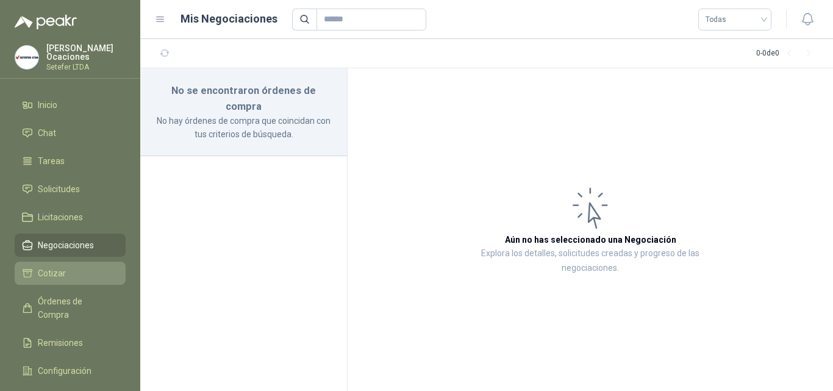  Describe the element at coordinates (52, 273) in the screenshot. I see `span: Cotizar` at that location.